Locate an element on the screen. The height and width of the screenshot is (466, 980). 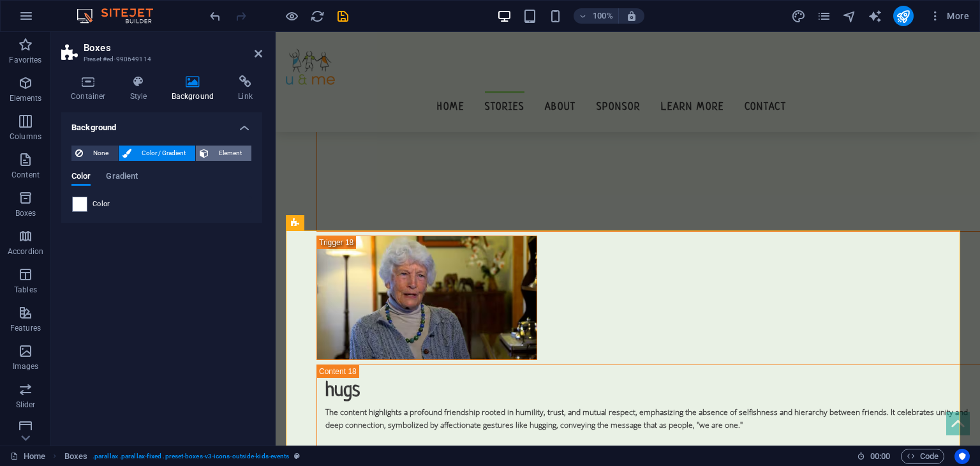
p: Accordion is located at coordinates (25, 251).